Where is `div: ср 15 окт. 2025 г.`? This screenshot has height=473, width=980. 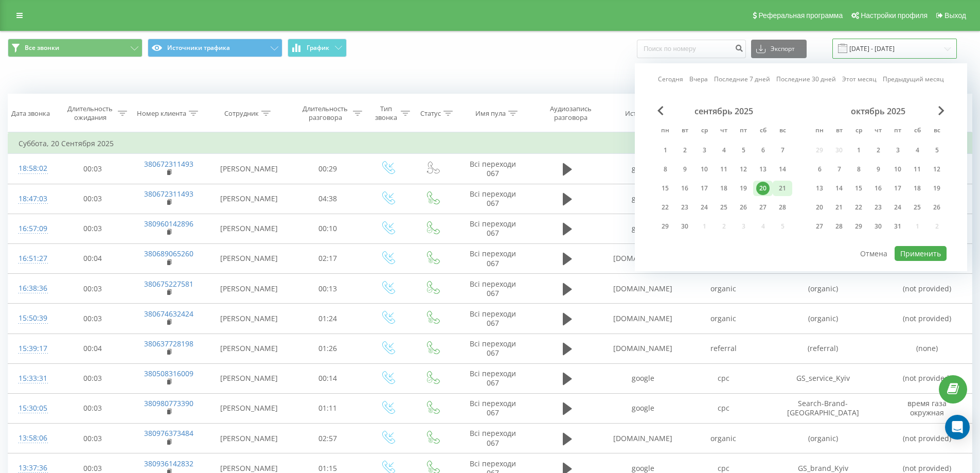
div: ср 15 окт. 2025 г. is located at coordinates (859, 188).